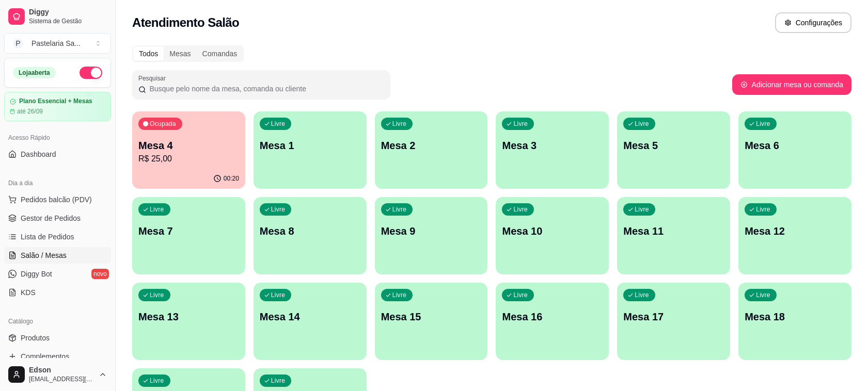 The width and height of the screenshot is (868, 391). I want to click on p: Mesa 12, so click(795, 231).